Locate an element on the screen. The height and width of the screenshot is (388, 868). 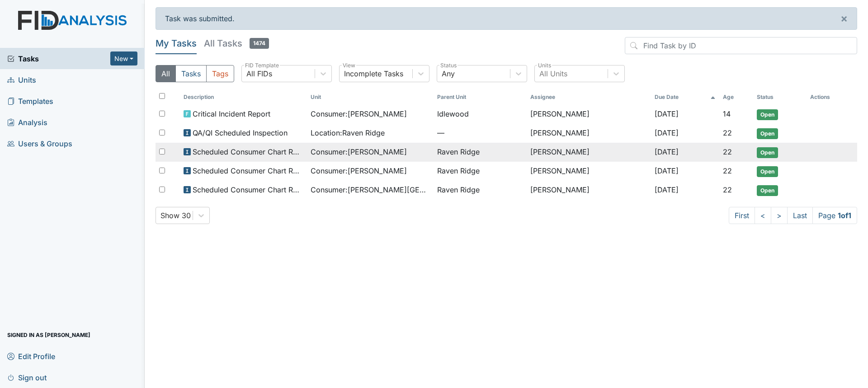
span: Analysis is located at coordinates (27, 122).